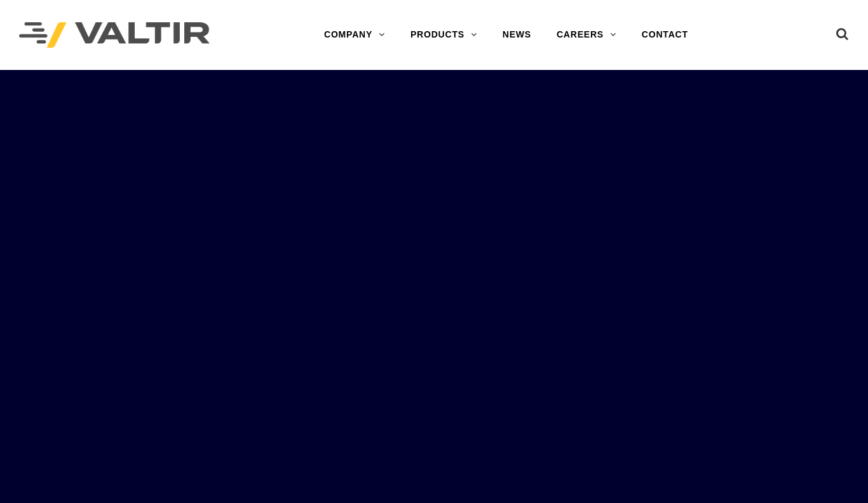 The height and width of the screenshot is (503, 868). I want to click on img: Valtir, so click(115, 35).